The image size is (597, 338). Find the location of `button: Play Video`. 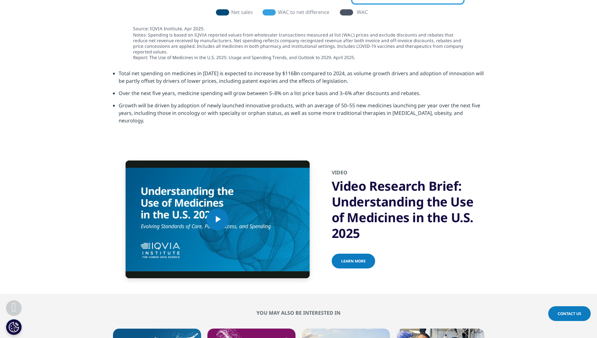

button: Play Video is located at coordinates (218, 219).